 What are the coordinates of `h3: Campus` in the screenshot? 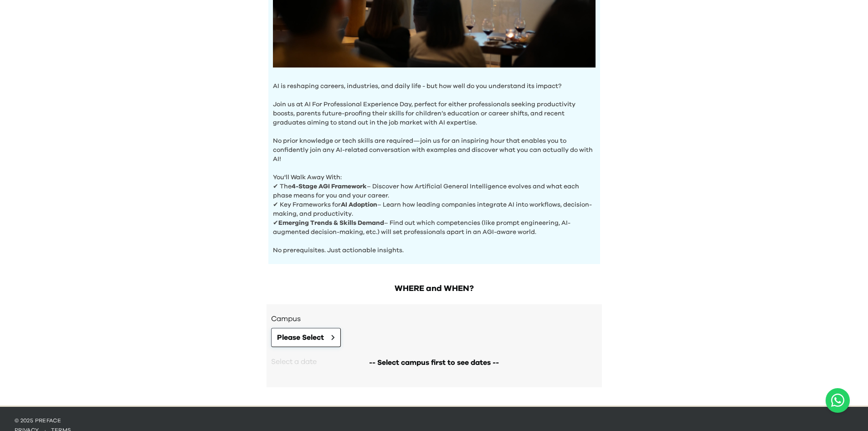 It's located at (434, 318).